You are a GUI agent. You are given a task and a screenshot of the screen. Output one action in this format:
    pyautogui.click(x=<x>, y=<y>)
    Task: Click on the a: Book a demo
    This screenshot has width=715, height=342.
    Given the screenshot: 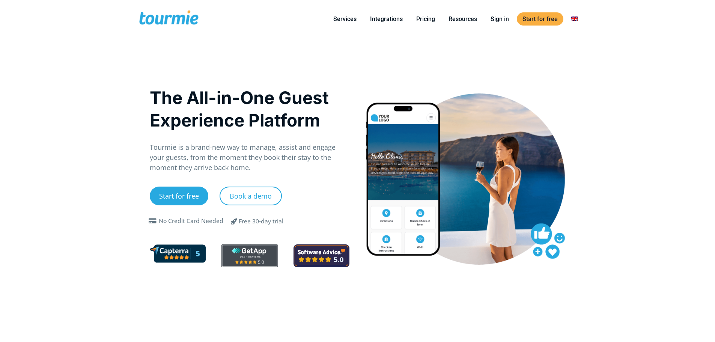 What is the action you would take?
    pyautogui.click(x=251, y=196)
    